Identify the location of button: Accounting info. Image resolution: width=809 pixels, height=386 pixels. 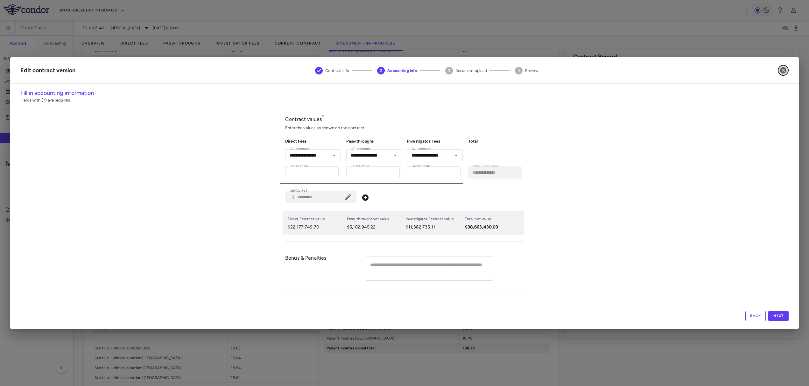
(397, 71).